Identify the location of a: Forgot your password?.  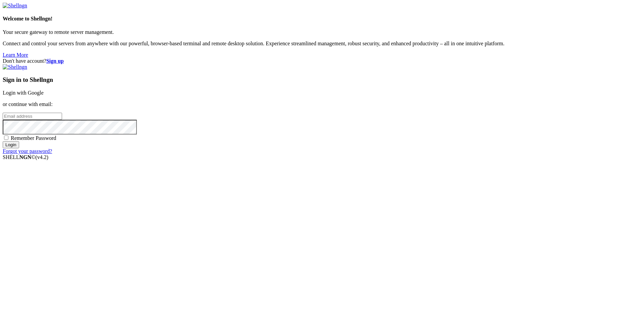
(27, 151).